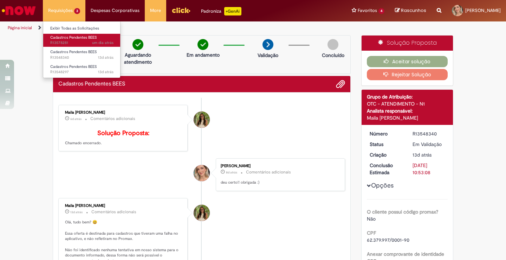 The height and width of the screenshot is (260, 506). I want to click on p: +GenAi, so click(233, 11).